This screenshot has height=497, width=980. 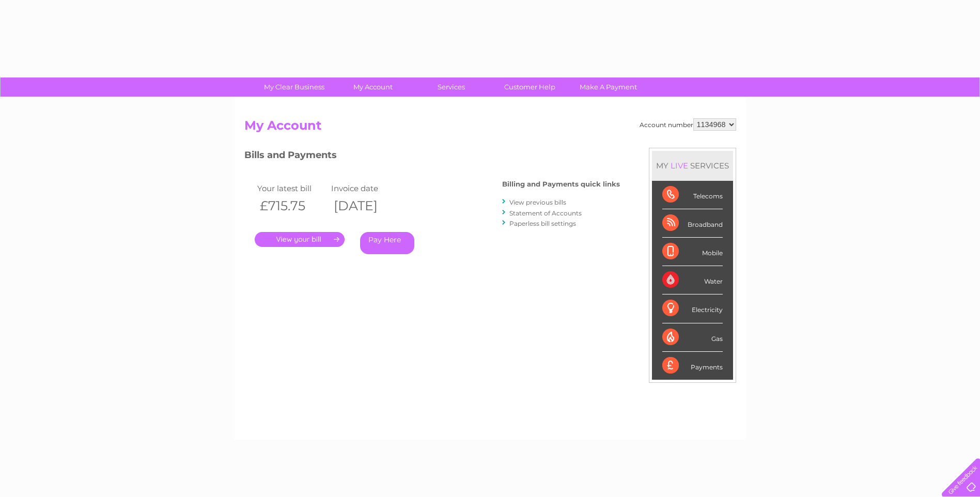 I want to click on h4: Billing and Payments quick links, so click(x=562, y=184).